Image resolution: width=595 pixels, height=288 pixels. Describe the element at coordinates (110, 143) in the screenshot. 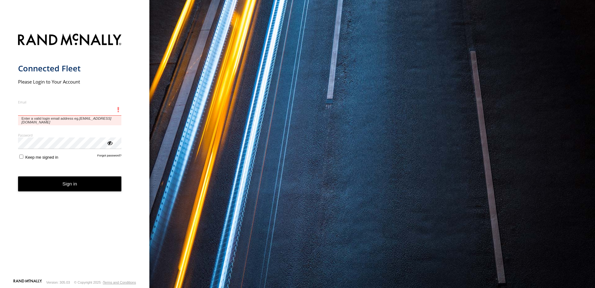

I see `div: ViewPassword` at that location.